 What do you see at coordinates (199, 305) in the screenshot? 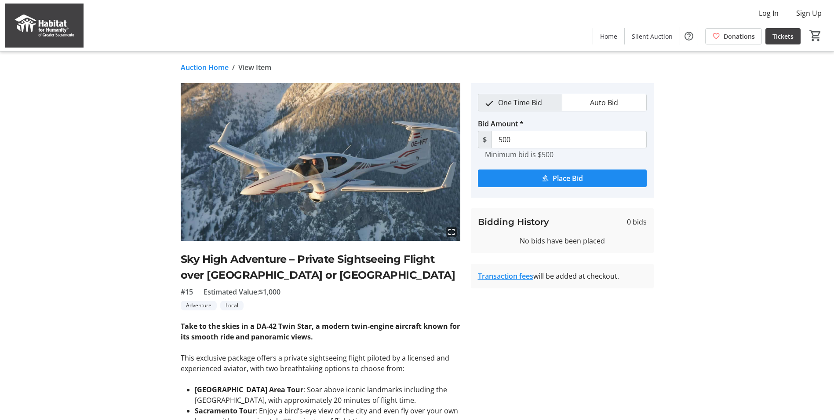
I see `tr-label-badge: Adventure` at bounding box center [199, 305].